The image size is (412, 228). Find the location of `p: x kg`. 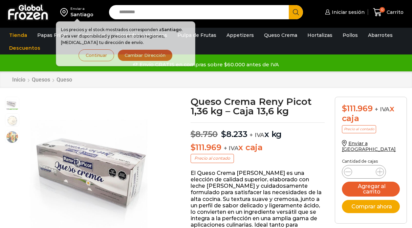

p: x kg is located at coordinates (258, 131).